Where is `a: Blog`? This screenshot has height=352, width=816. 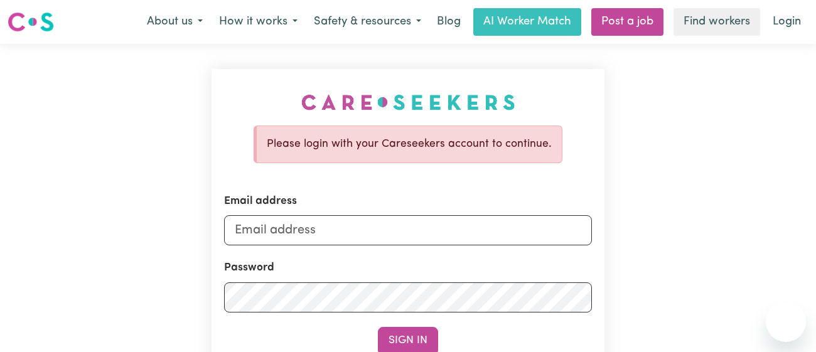 a: Blog is located at coordinates (449, 22).